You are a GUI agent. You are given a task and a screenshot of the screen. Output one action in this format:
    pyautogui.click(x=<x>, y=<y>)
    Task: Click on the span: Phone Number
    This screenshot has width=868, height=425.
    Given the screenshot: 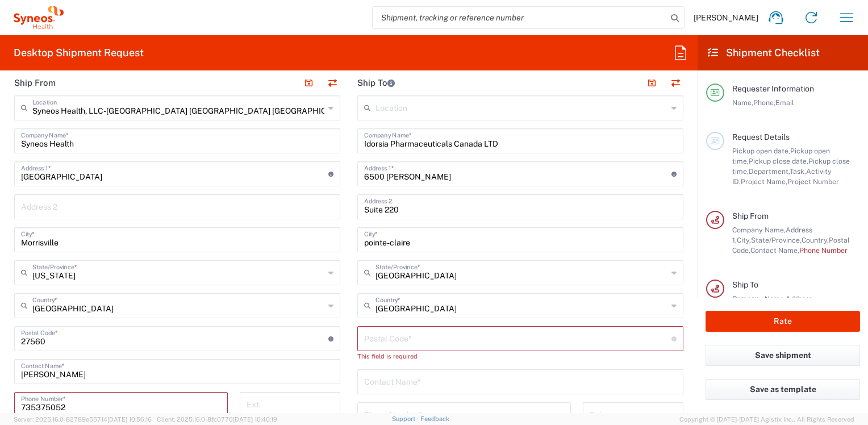 What is the action you would take?
    pyautogui.click(x=823, y=250)
    